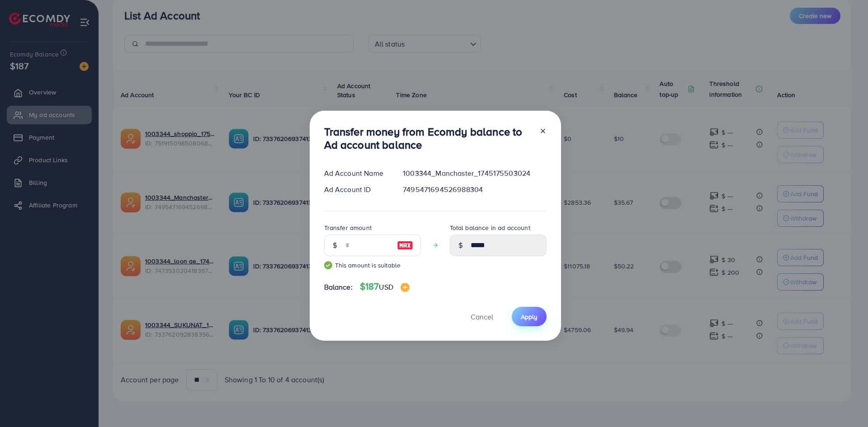 The width and height of the screenshot is (868, 427). What do you see at coordinates (529, 316) in the screenshot?
I see `button: Apply` at bounding box center [529, 316].